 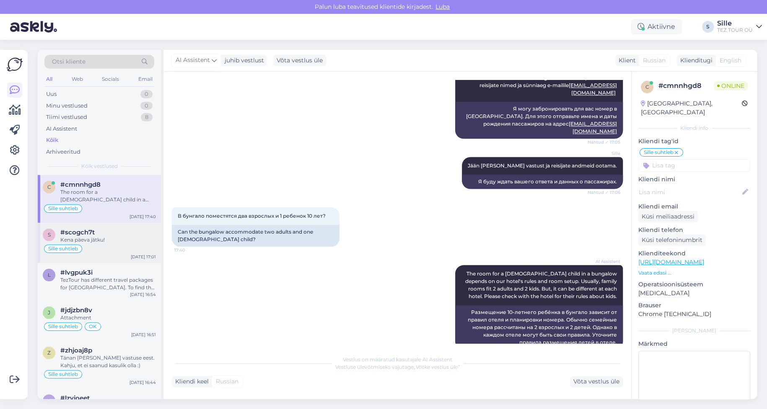 I want to click on span: #lvgpuk3i, so click(x=76, y=273).